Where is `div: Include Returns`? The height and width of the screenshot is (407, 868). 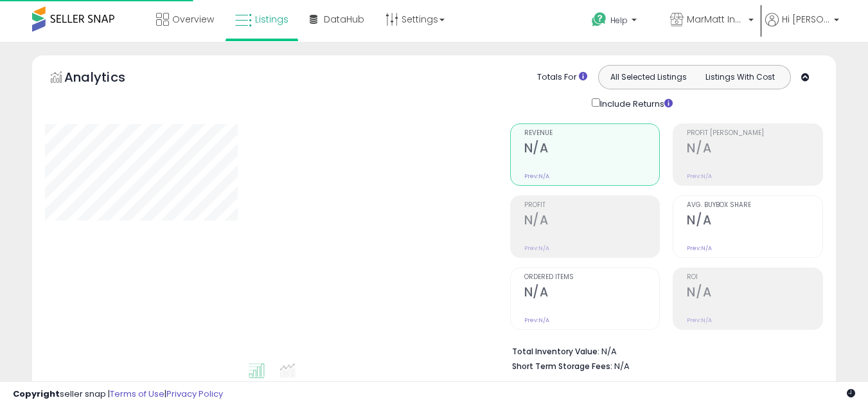
div: Include Returns is located at coordinates (635, 103).